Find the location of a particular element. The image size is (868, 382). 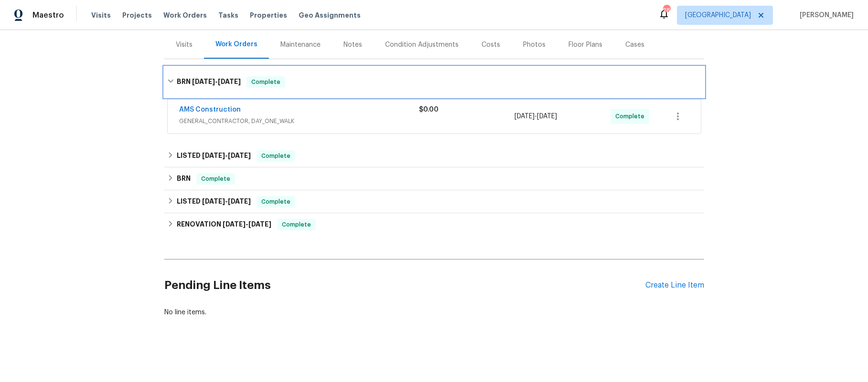

span: Maestro is located at coordinates (48, 15).